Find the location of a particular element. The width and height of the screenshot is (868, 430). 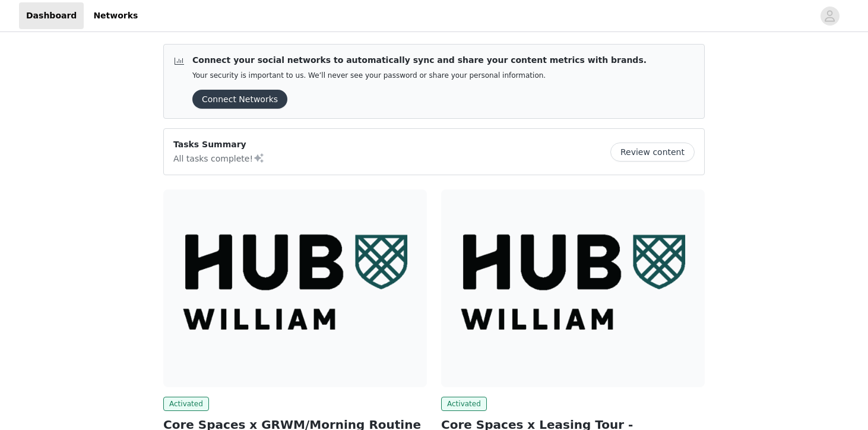

div: avatar is located at coordinates (830, 16).